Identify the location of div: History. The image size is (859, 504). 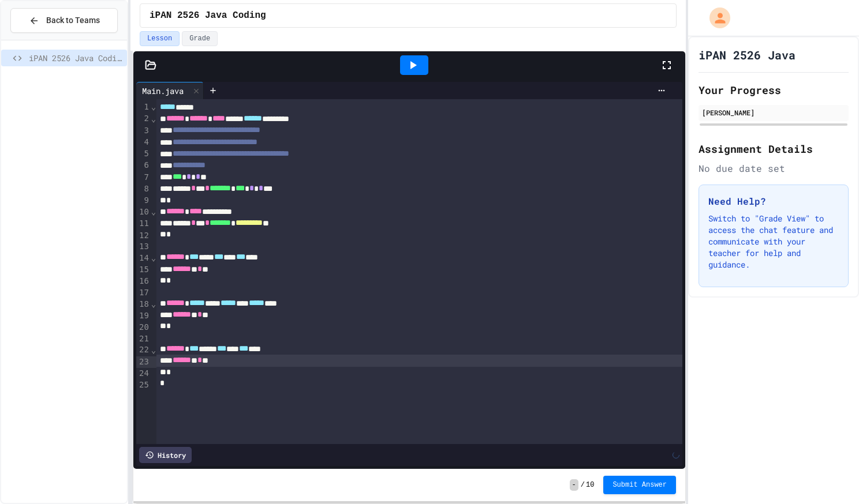
(165, 455).